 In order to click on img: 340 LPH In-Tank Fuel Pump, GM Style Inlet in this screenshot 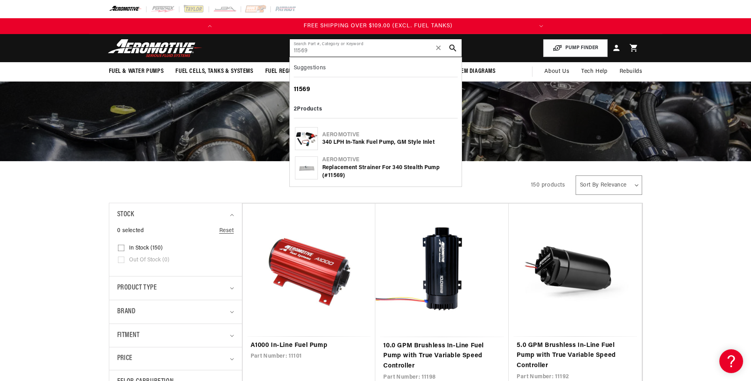, I will do `click(307, 139)`.